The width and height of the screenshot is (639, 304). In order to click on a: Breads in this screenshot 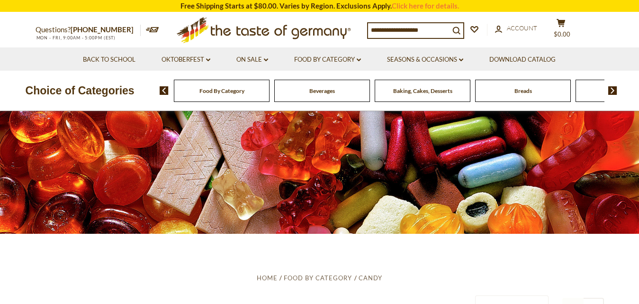, I will do `click(523, 91)`.